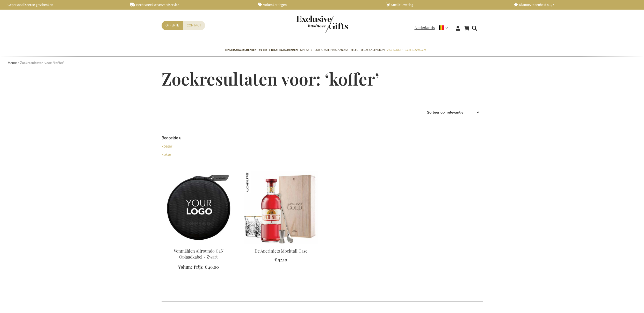  I want to click on a: De Aperiniets Mocktail Case, so click(281, 250).